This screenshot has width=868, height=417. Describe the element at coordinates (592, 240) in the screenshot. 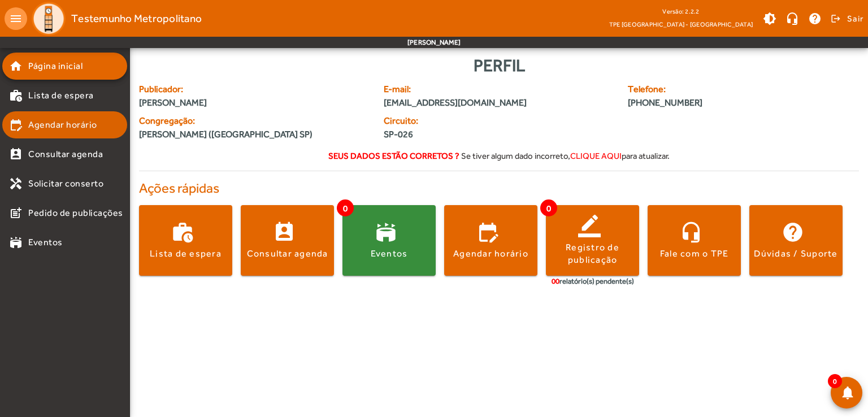

I see `button: Registro de publicação` at that location.